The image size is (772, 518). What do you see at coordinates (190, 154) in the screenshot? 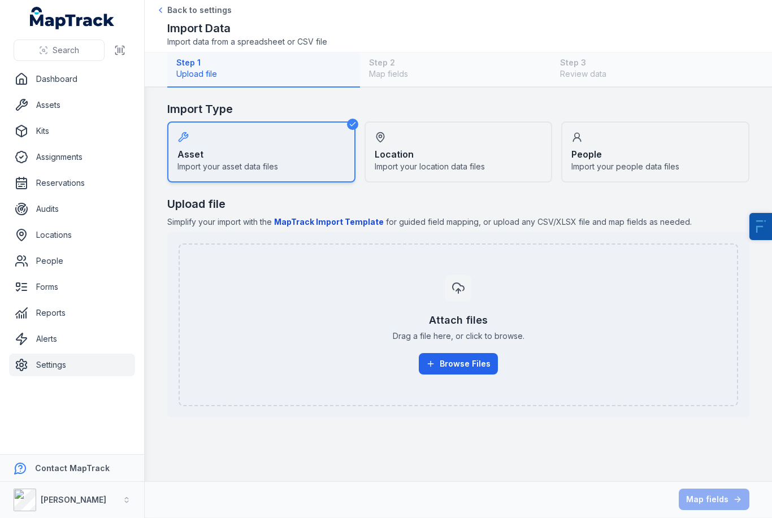
I see `strong: Asset` at bounding box center [190, 154].